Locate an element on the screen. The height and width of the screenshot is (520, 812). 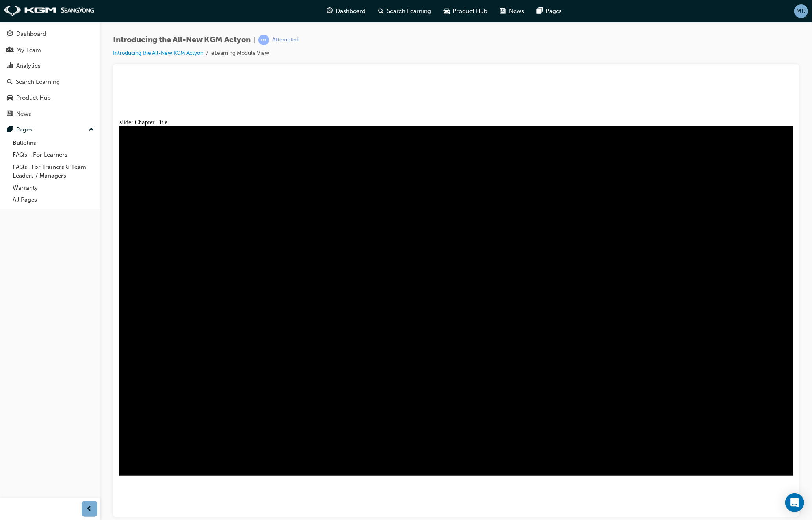
img: kgm is located at coordinates (49, 11).